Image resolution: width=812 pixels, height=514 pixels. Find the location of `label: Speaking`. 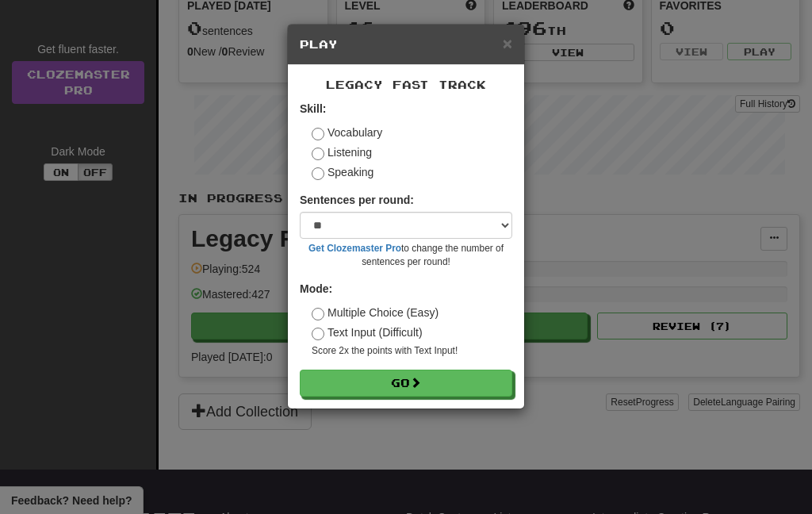

label: Speaking is located at coordinates (343, 172).